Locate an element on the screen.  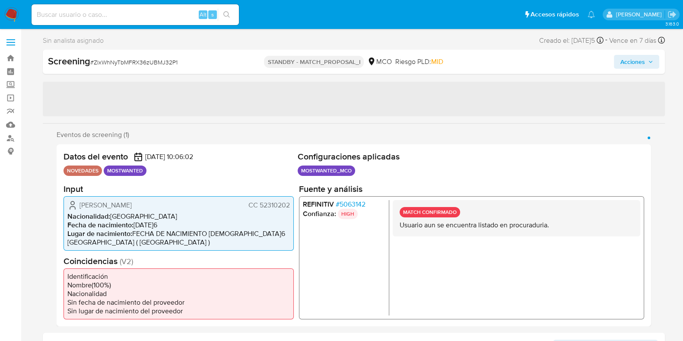
span: Alt is located at coordinates (203, 14).